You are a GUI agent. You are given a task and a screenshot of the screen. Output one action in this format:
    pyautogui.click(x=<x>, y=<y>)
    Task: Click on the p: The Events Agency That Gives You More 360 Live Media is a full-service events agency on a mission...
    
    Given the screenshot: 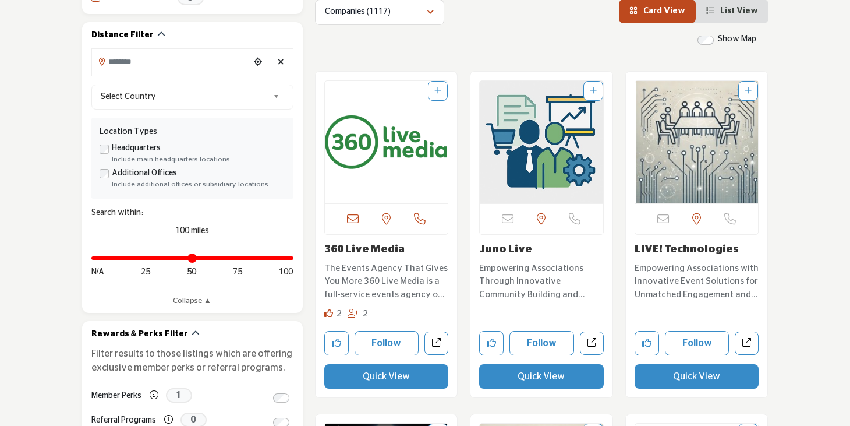 What is the action you would take?
    pyautogui.click(x=387, y=282)
    